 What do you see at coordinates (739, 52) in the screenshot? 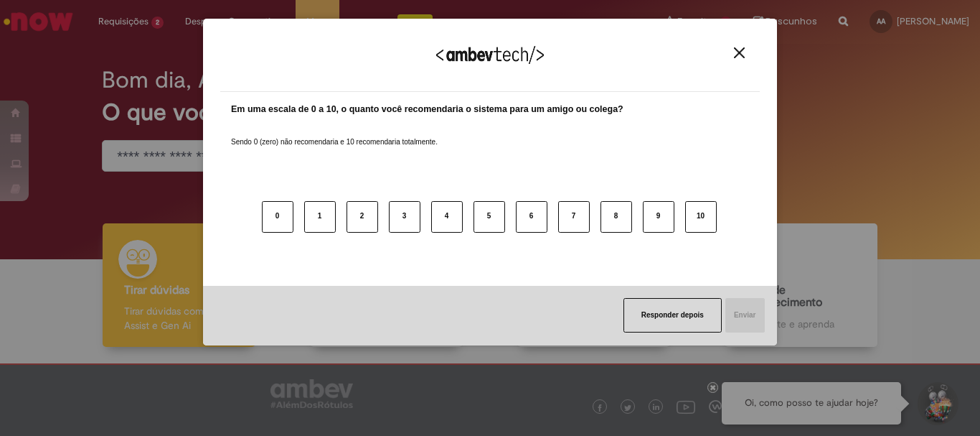
I see `button: Close` at bounding box center [739, 52].